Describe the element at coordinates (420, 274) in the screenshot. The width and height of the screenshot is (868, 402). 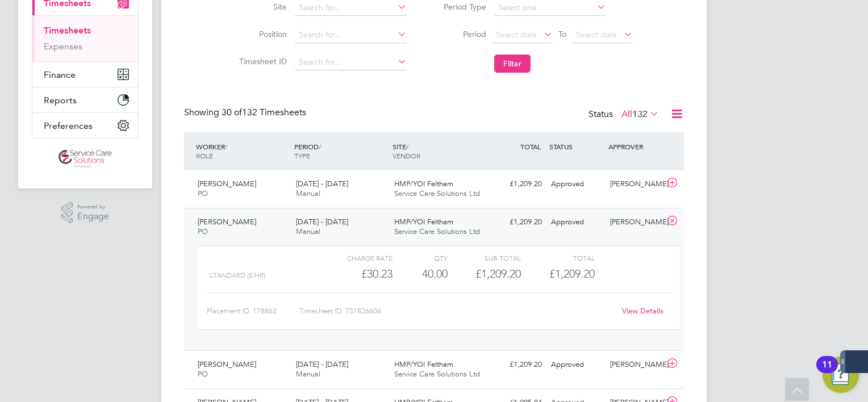
I see `div: 40.00` at that location.